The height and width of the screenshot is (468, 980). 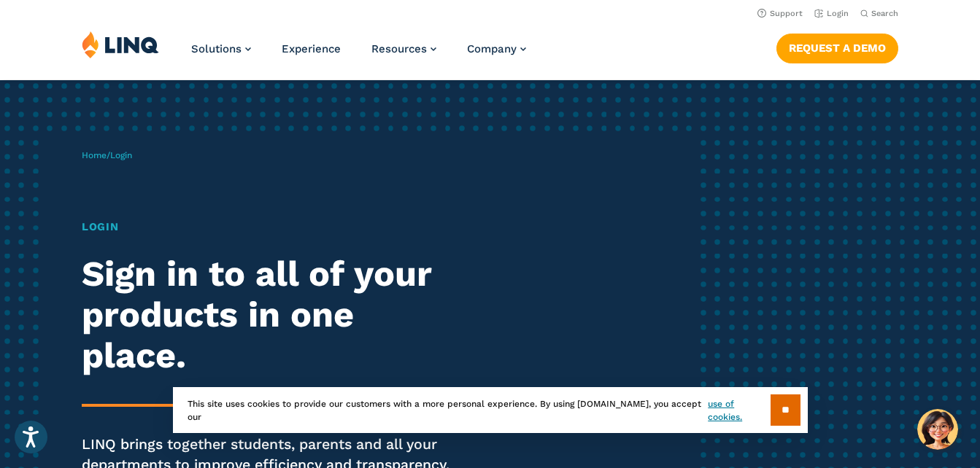 What do you see at coordinates (837, 47) in the screenshot?
I see `nav: Button Navigation` at bounding box center [837, 47].